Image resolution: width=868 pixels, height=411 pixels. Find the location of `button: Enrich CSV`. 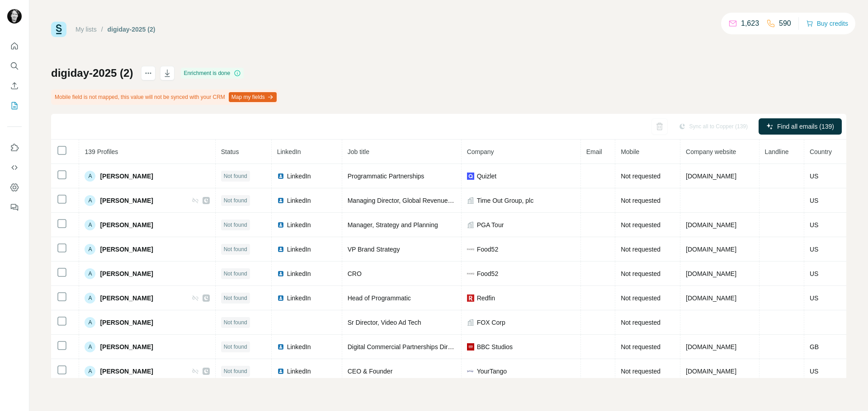

button: Enrich CSV is located at coordinates (14, 86).